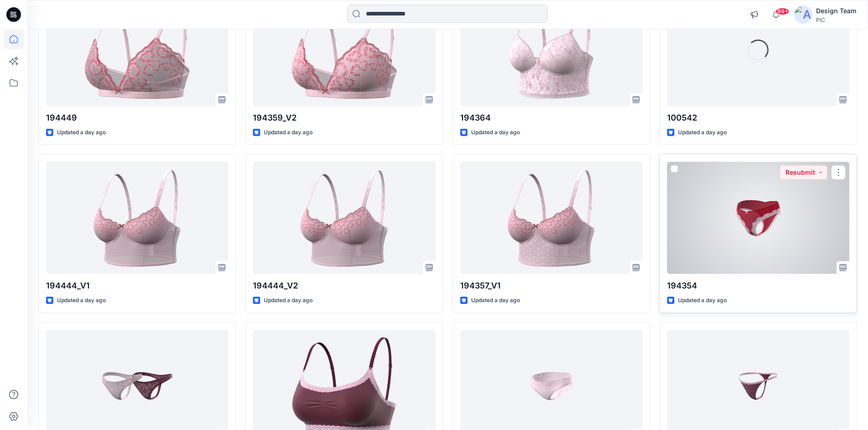 The height and width of the screenshot is (430, 868). What do you see at coordinates (551, 217) in the screenshot?
I see `a: 194357_V1` at bounding box center [551, 217].